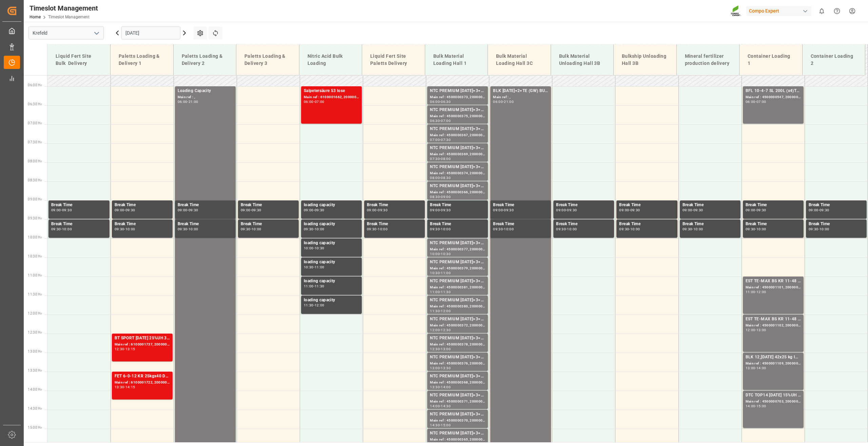  I want to click on div: 14:30, so click(446, 405).